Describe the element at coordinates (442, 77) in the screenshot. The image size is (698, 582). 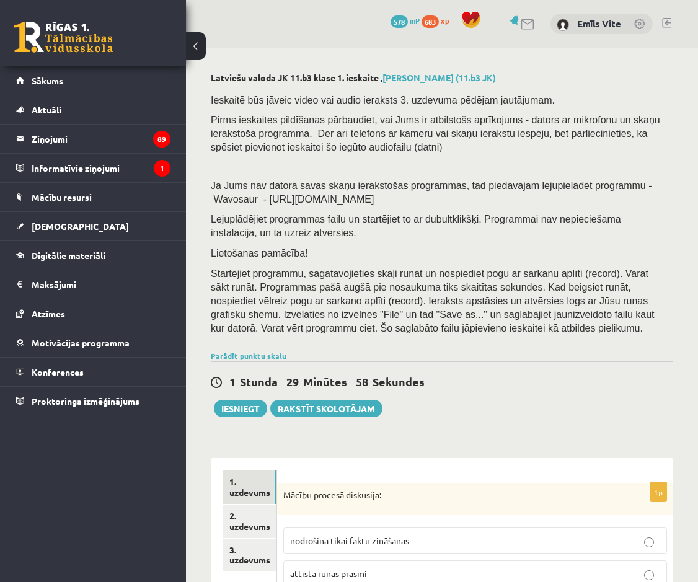
I see `h2: Latviešu valoda JK 11.b3 klase 1. ieskaite ,` at that location.